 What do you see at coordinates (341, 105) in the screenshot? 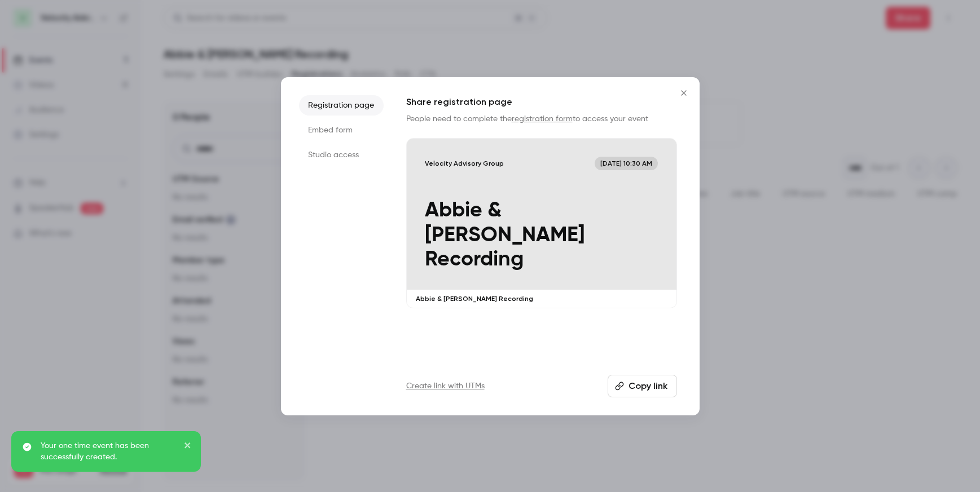
I see `li: Registration page` at bounding box center [341, 105].